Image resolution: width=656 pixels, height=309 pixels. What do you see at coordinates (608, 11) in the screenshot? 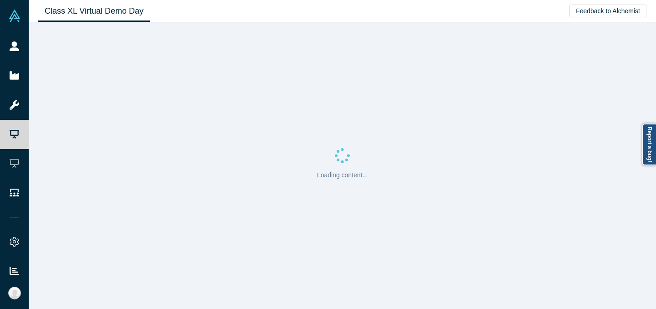
I see `button: Feedback to Alchemist` at bounding box center [608, 11].